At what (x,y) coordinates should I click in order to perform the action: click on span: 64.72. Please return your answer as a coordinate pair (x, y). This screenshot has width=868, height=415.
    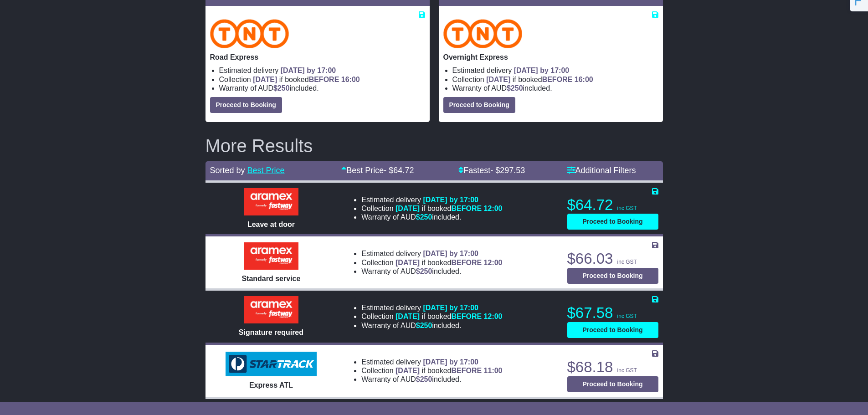
    Looking at the image, I should click on (404, 171).